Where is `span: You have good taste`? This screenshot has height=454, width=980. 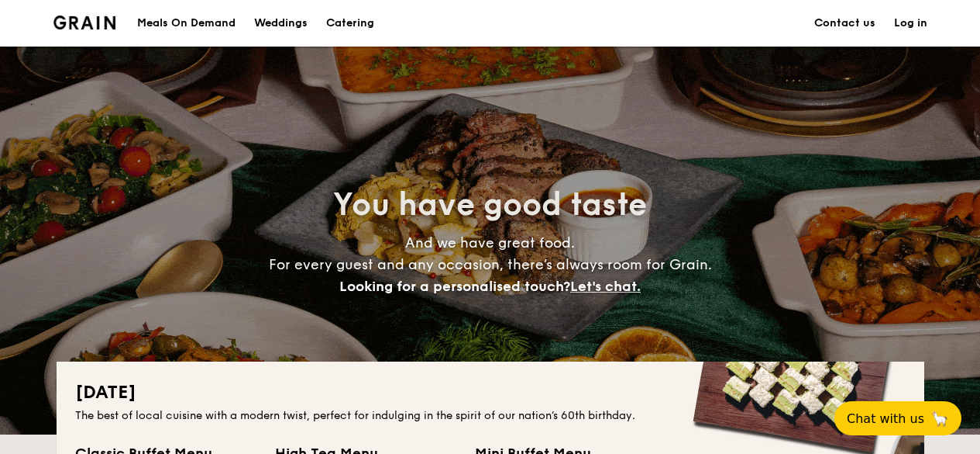
span: You have good taste is located at coordinates (490, 204).